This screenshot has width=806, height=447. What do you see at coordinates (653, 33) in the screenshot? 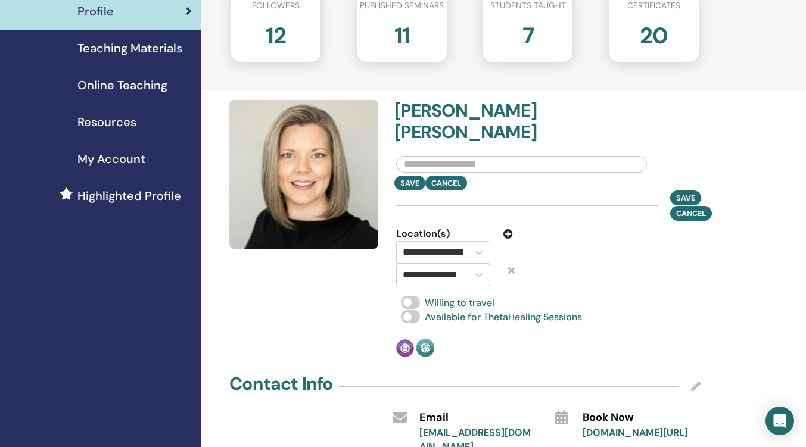
I see `h2: 20` at bounding box center [653, 33].